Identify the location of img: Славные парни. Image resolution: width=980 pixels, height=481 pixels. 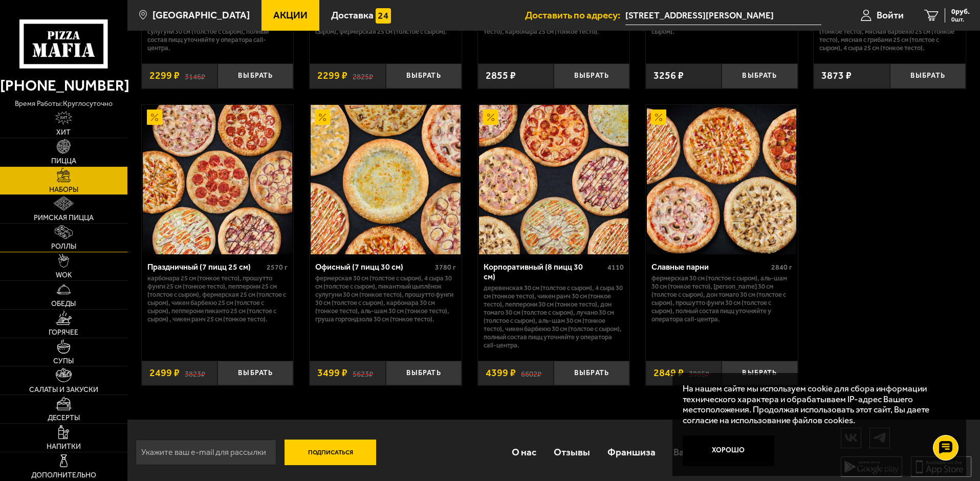
(721, 179).